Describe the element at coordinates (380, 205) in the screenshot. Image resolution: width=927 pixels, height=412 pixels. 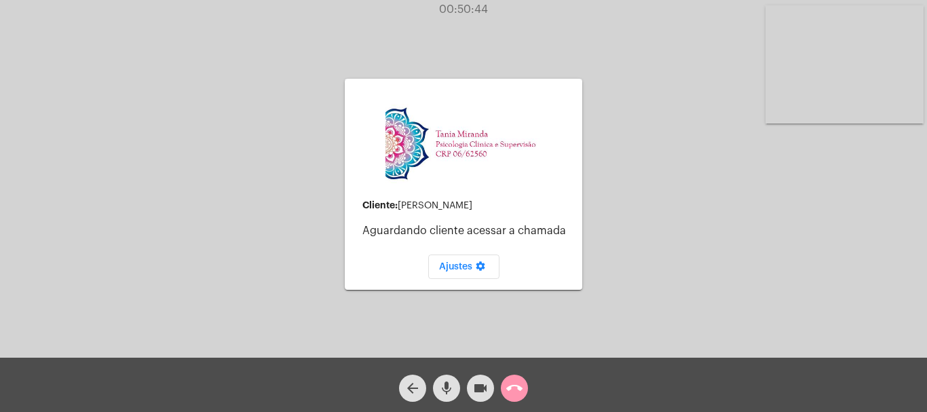
I see `strong: Cliente:` at that location.